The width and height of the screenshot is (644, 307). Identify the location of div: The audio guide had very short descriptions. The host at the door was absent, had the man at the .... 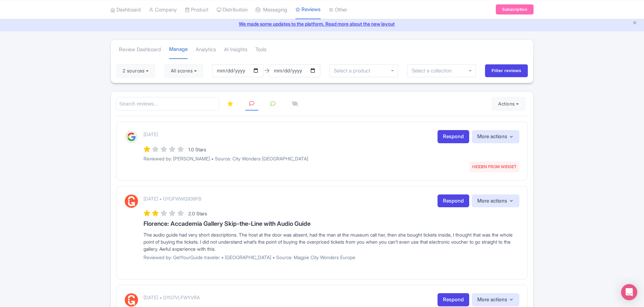
(331, 241).